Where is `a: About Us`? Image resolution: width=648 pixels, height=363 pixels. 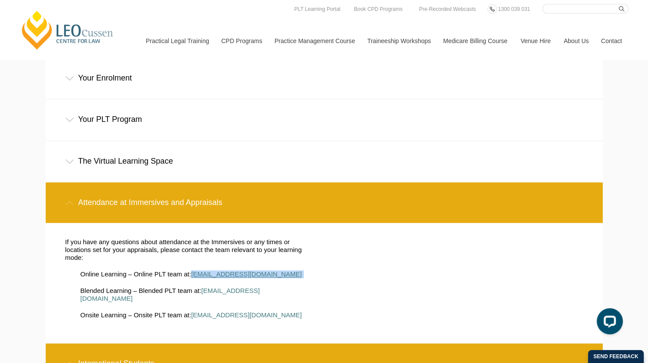
a: About Us is located at coordinates (576, 41).